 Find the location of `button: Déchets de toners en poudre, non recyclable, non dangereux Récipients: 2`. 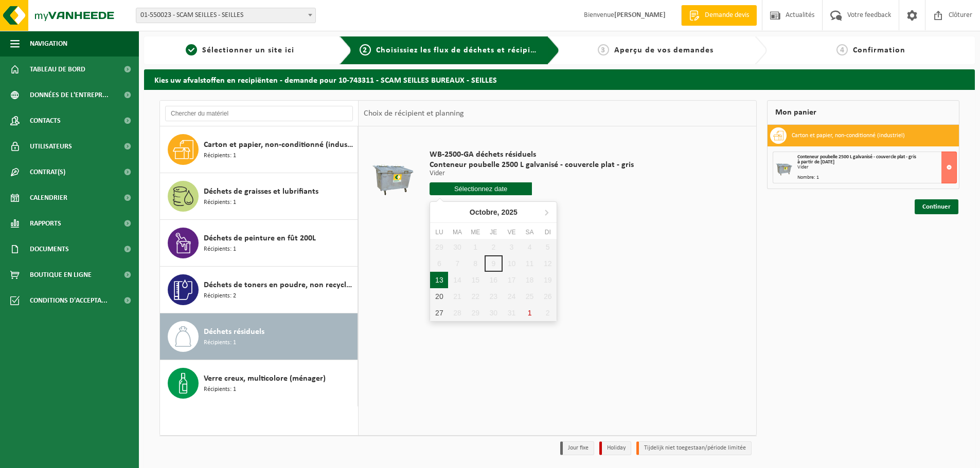

button: Déchets de toners en poudre, non recyclable, non dangereux Récipients: 2 is located at coordinates (258, 290).